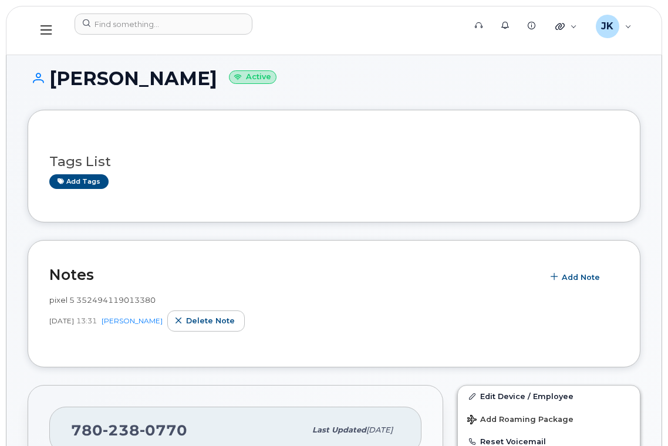  I want to click on span: 780, so click(129, 430).